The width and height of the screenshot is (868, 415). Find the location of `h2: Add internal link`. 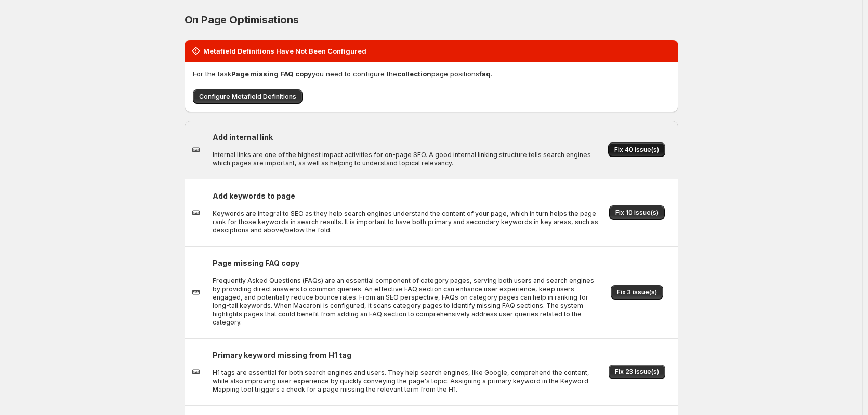

h2: Add internal link is located at coordinates (243, 137).